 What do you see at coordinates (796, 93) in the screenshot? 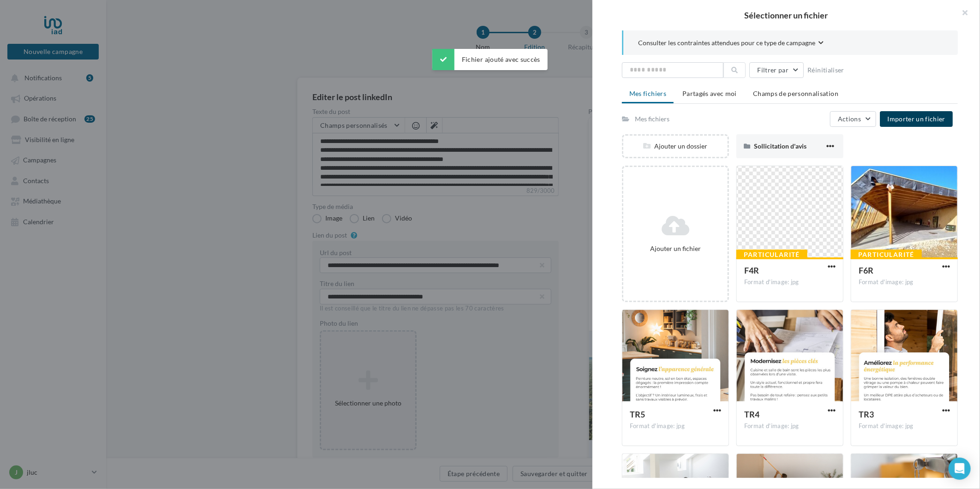
I see `span: Champs de personnalisation` at bounding box center [796, 93].